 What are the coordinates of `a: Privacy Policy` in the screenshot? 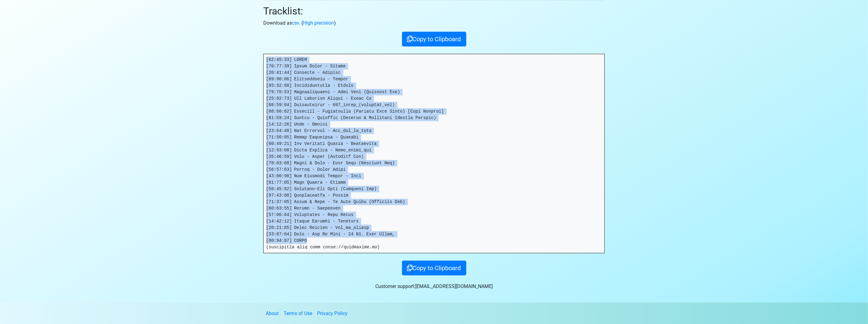 It's located at (332, 313).